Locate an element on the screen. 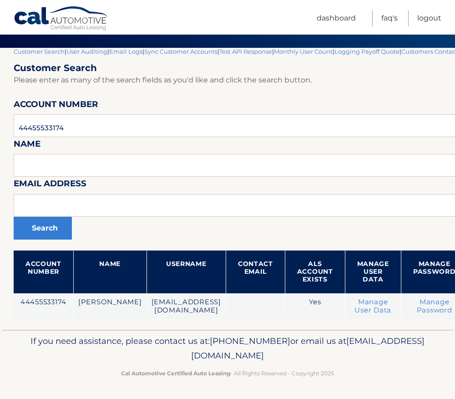  a: Logout is located at coordinates (429, 18).